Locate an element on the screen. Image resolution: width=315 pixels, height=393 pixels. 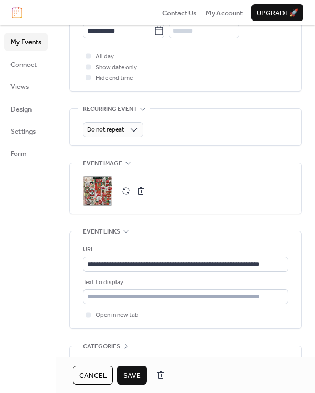
a: Contact Us is located at coordinates (180, 13).